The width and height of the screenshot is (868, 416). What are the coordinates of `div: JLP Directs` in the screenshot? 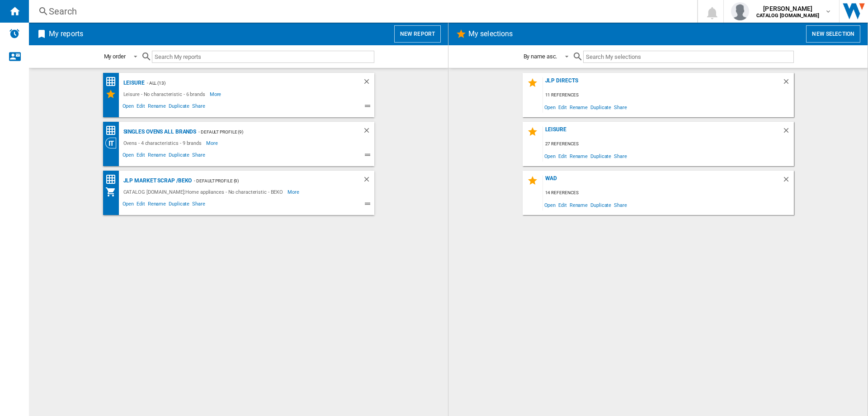 It's located at (662, 83).